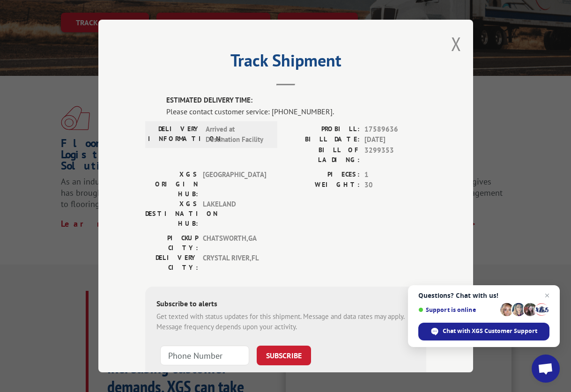  What do you see at coordinates (395, 154) in the screenshot?
I see `span: 3299353` at bounding box center [395, 154].